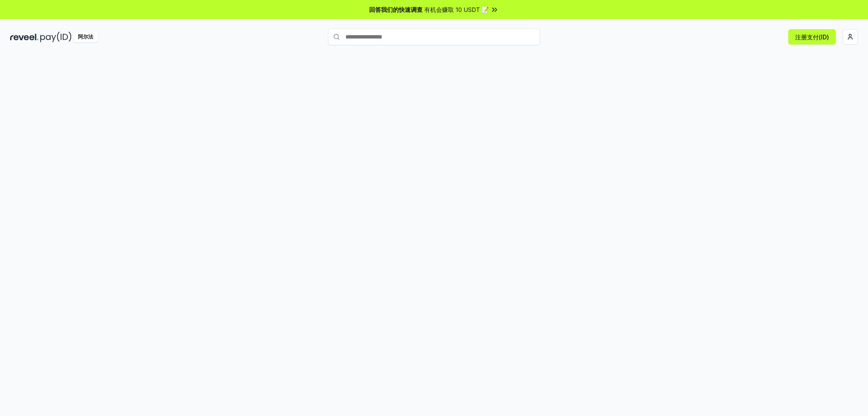 The width and height of the screenshot is (868, 416). What do you see at coordinates (812, 37) in the screenshot?
I see `button: 注册支付(ID)` at bounding box center [812, 37].